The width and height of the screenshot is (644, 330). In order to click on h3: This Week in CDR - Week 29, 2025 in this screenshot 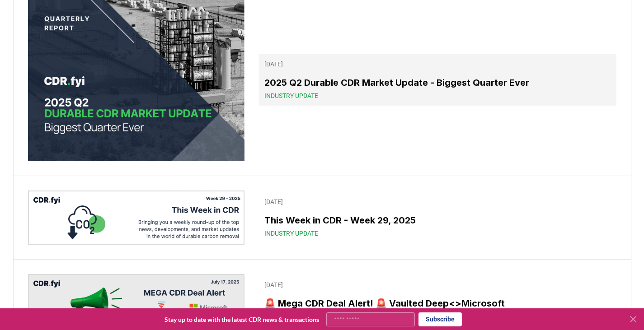, I will do `click(438, 220)`.